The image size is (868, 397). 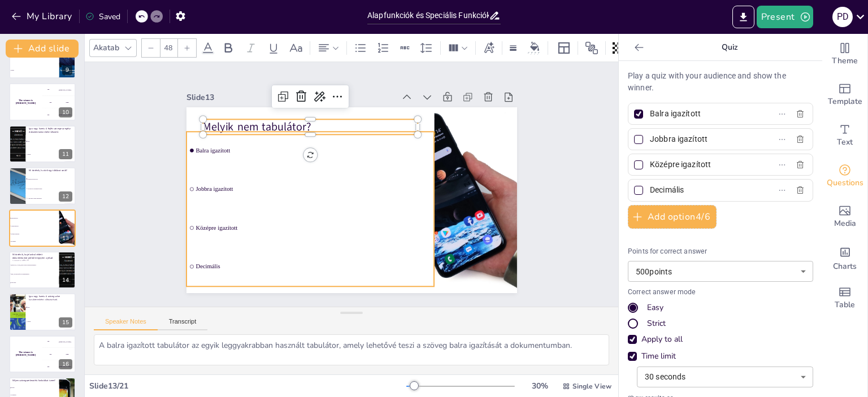 I want to click on button: Export to PowerPoint, so click(x=743, y=17).